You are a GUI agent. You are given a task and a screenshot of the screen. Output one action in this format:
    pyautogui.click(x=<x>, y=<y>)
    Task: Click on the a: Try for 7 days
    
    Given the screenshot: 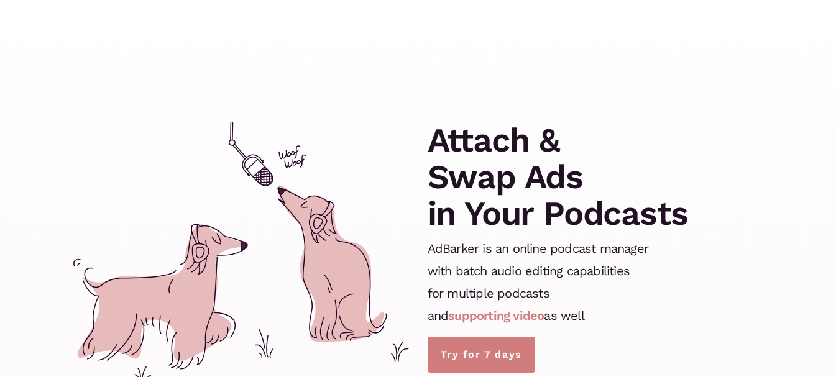 What is the action you would take?
    pyautogui.click(x=481, y=355)
    